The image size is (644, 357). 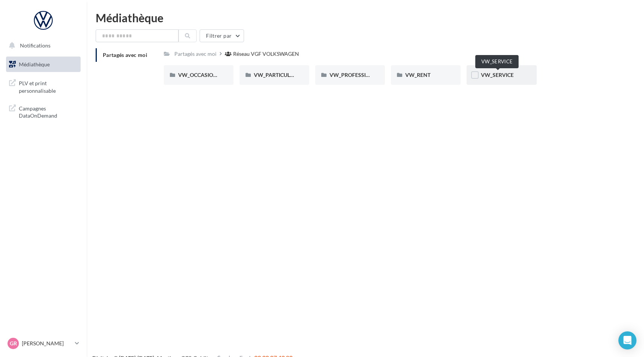 I want to click on div: Réseau VGF VOLKSWAGEN, so click(x=266, y=54).